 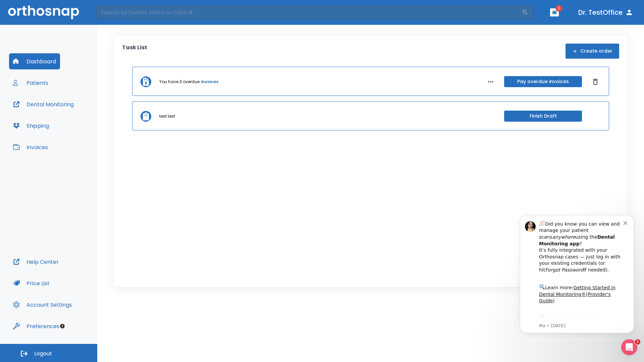 I want to click on span: Logout, so click(x=43, y=353).